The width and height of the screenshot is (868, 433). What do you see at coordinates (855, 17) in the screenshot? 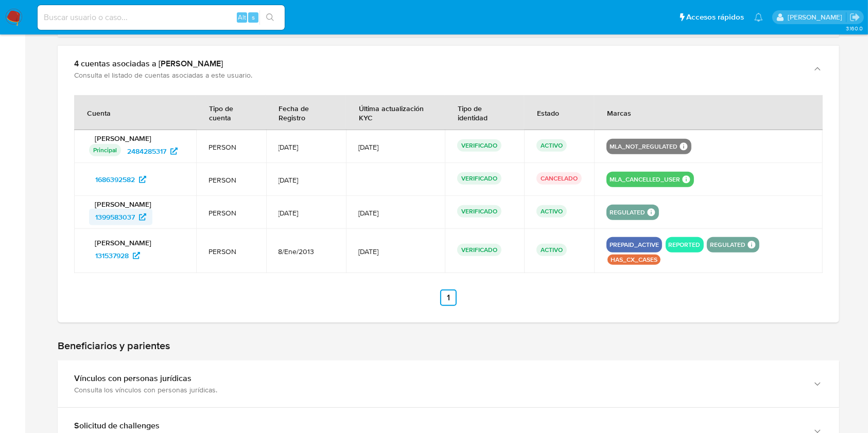
I see `a: Salir` at bounding box center [855, 17].